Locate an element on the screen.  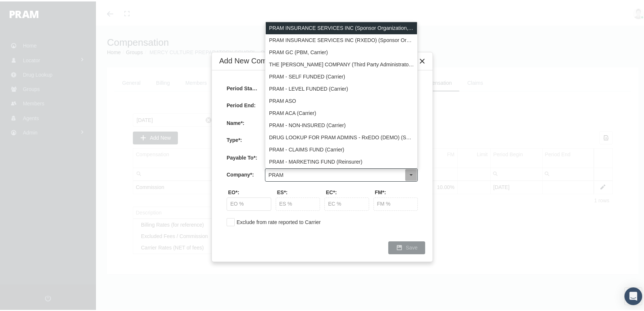
div: Add New Compensation is located at coordinates (259, 59).